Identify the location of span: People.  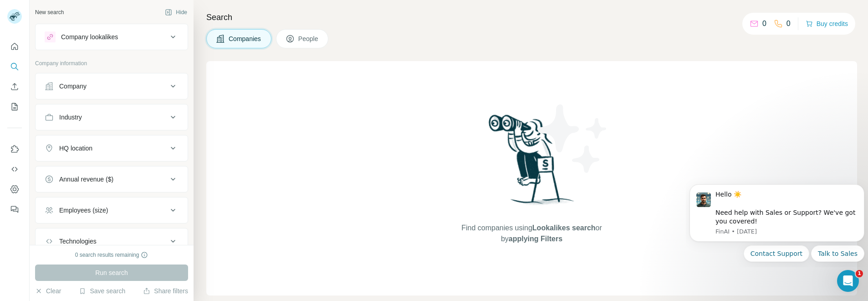
(309, 39).